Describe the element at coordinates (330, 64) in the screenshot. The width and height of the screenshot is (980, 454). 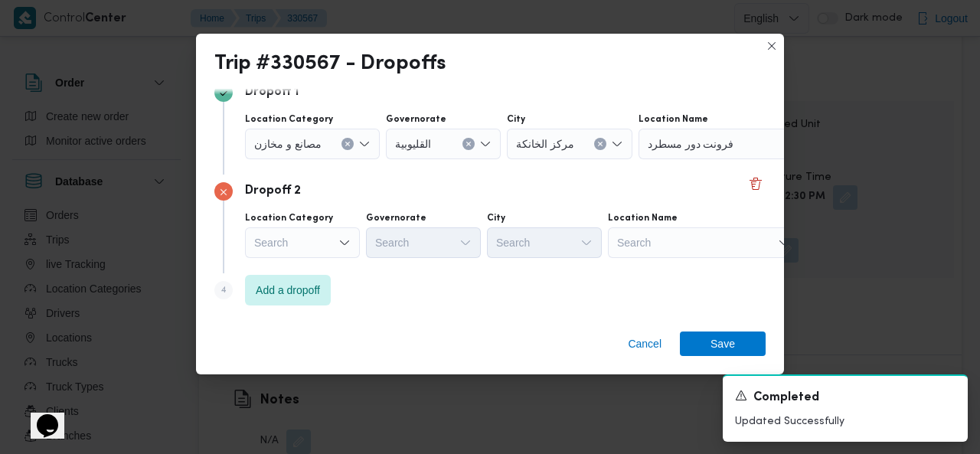
I see `div: Trip #330567 - Dropoffs` at that location.